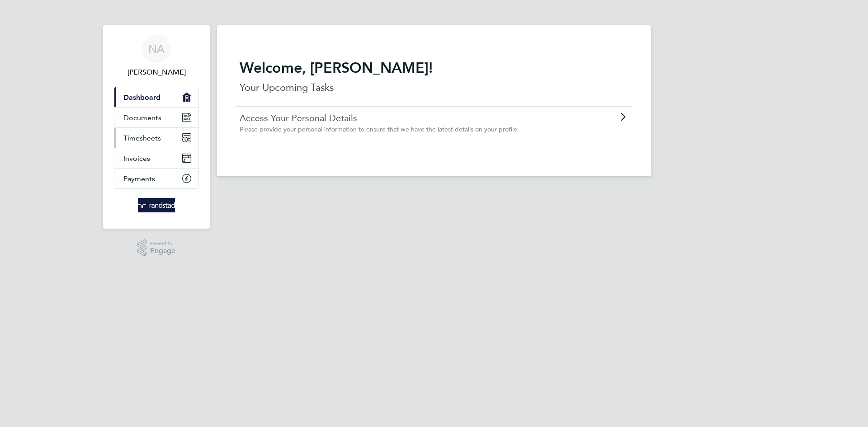 The width and height of the screenshot is (868, 427). What do you see at coordinates (408, 118) in the screenshot?
I see `a: Access Your Personal Details` at bounding box center [408, 118].